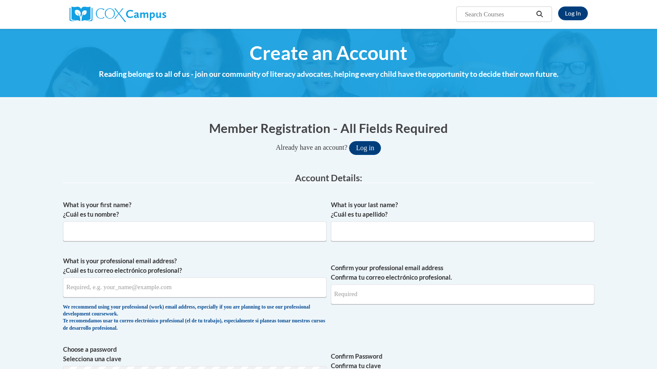  Describe the element at coordinates (539, 14) in the screenshot. I see `button: Search` at that location.